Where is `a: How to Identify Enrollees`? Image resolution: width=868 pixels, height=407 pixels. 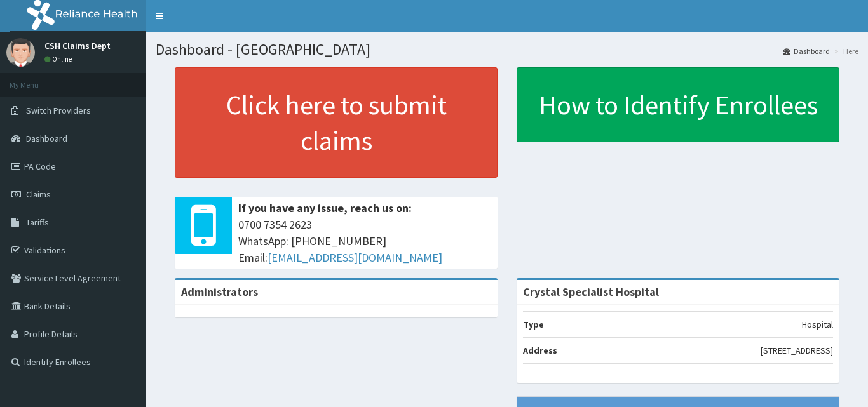
a: How to Identify Enrollees is located at coordinates (677, 105).